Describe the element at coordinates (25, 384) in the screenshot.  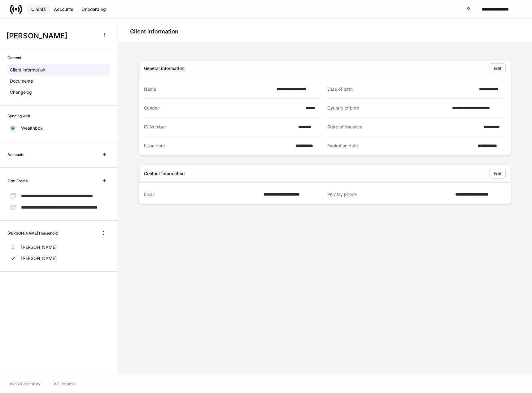
I see `span: © 2025 OneAdvisory` at that location.